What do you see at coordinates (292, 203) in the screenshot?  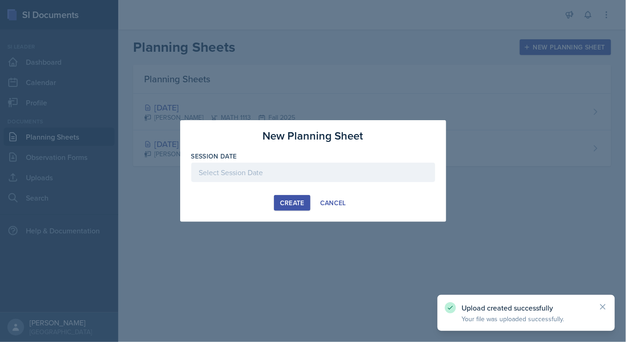 I see `button: Create` at bounding box center [292, 203].